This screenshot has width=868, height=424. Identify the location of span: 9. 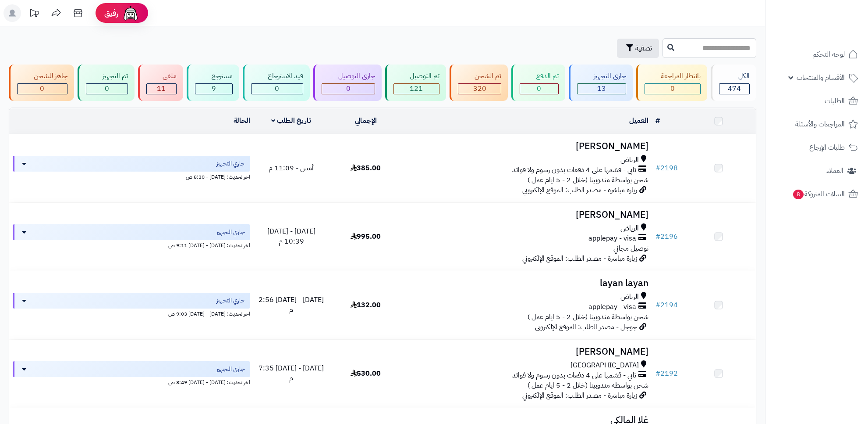
(214, 89).